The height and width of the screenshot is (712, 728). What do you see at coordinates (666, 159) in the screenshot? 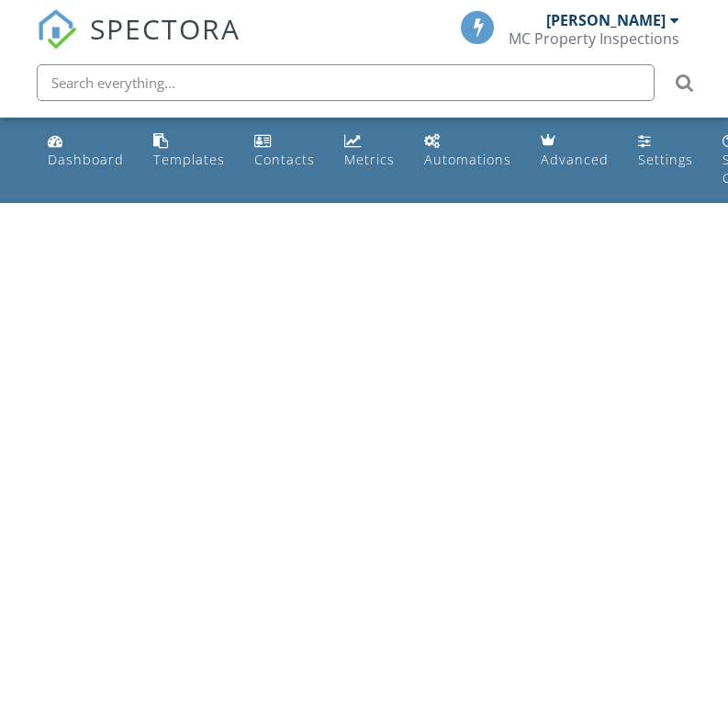
I see `div: Settings` at bounding box center [666, 159].